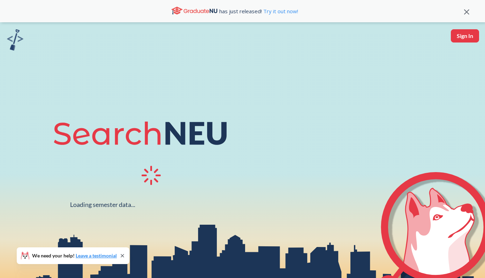  I want to click on span: has just released!, so click(259, 11).